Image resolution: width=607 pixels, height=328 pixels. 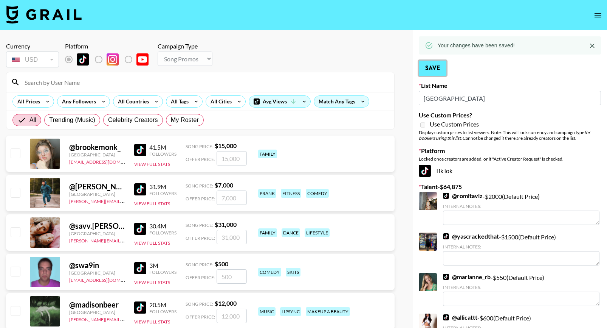 What do you see at coordinates (510, 135) in the screenshot?
I see `div: Display custom prices to list viewers. Note: This will lock currency and campaign type . Cannot b...` at bounding box center [510, 135].